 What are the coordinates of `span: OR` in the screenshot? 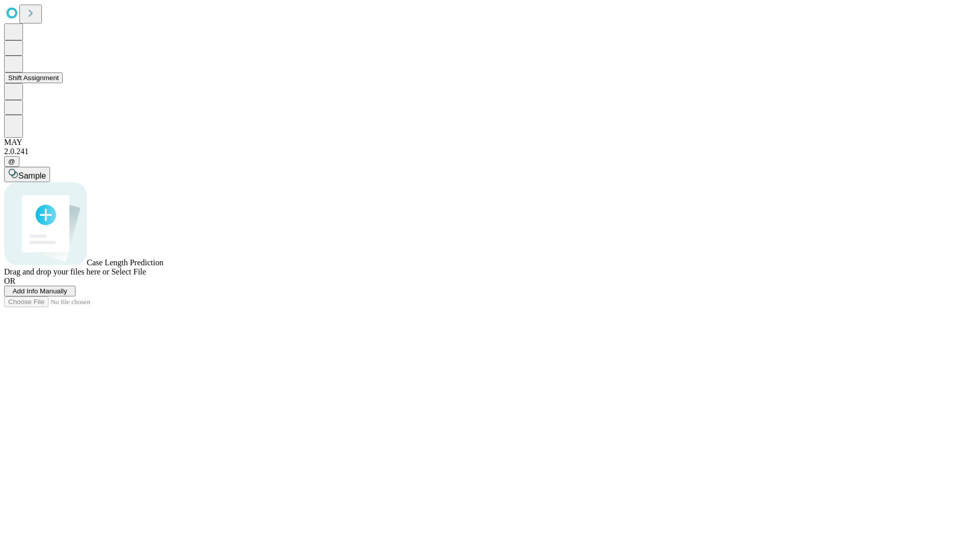 It's located at (10, 281).